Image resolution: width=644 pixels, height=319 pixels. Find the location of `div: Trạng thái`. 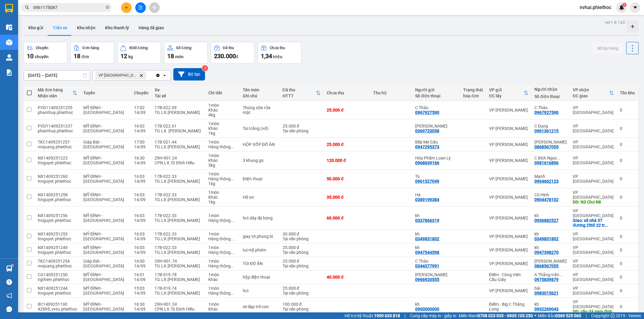

div: Trạng thái is located at coordinates (474, 90).